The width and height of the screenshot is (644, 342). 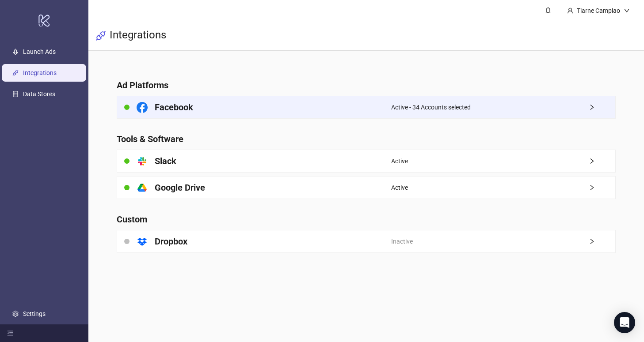 I want to click on a: Google DriveActiveright, so click(x=366, y=188).